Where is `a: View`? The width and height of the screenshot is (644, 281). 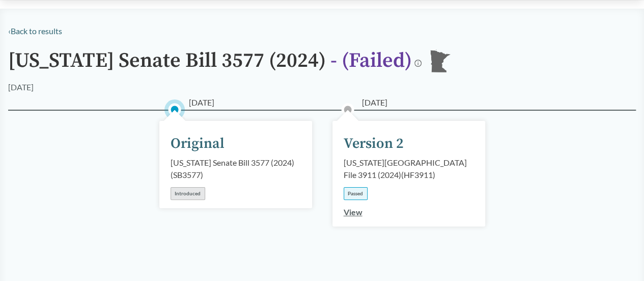 a: View is located at coordinates (353, 211).